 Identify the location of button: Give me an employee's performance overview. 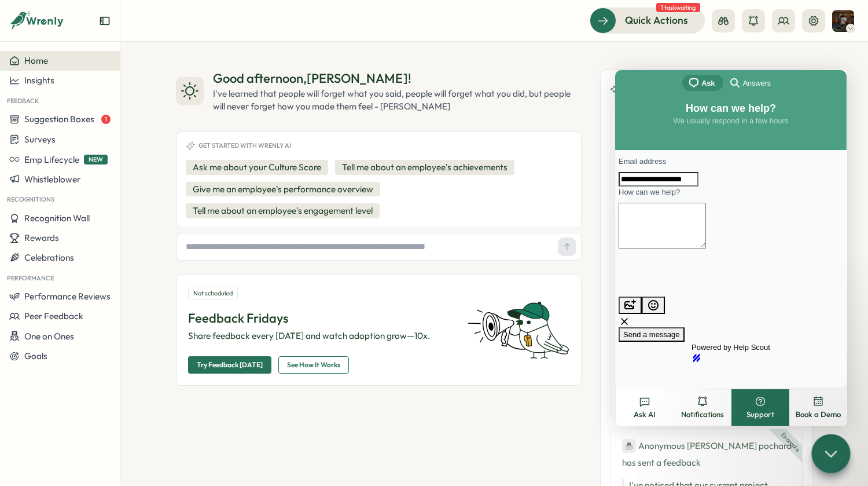
(283, 189).